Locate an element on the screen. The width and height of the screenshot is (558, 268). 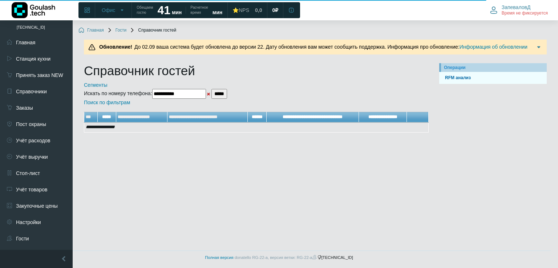
a: 0 ₽ is located at coordinates (275, 10).